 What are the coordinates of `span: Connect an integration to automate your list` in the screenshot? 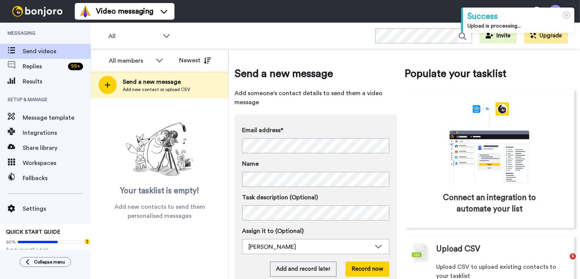 It's located at (489, 203).